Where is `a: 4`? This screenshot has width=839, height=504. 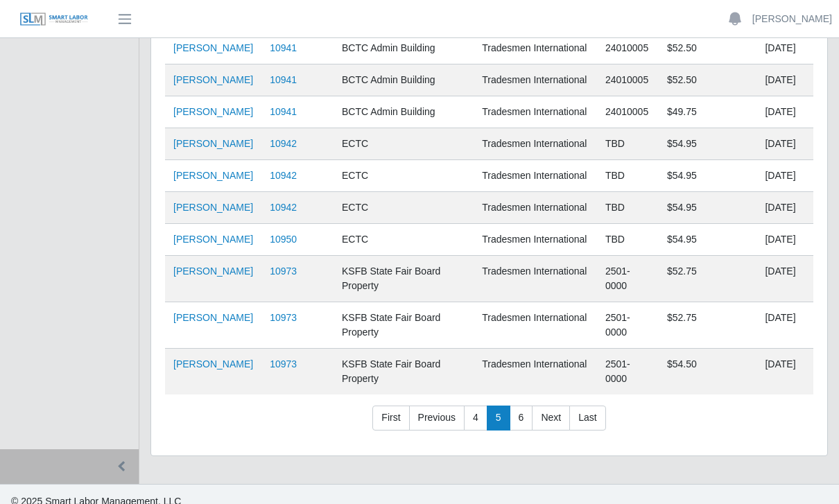
a: 4 is located at coordinates (476, 418).